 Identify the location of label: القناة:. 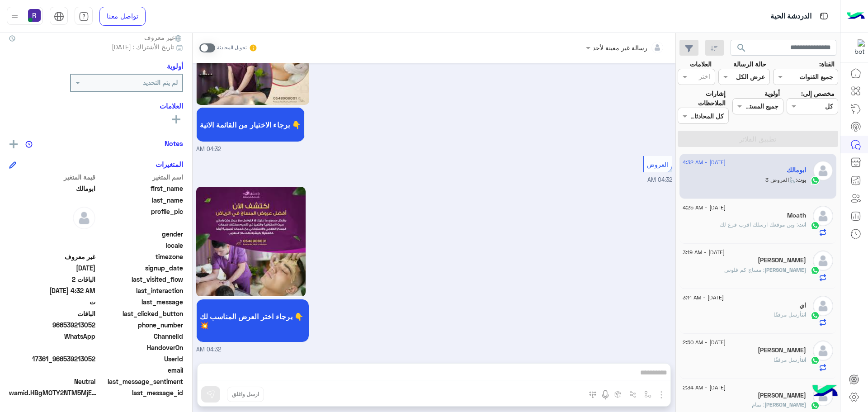
(827, 64).